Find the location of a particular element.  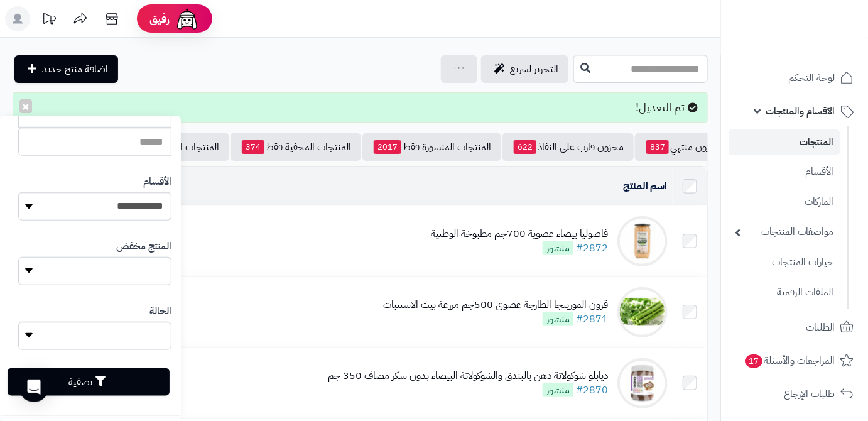

a: لوحة التحكم is located at coordinates (794, 78).